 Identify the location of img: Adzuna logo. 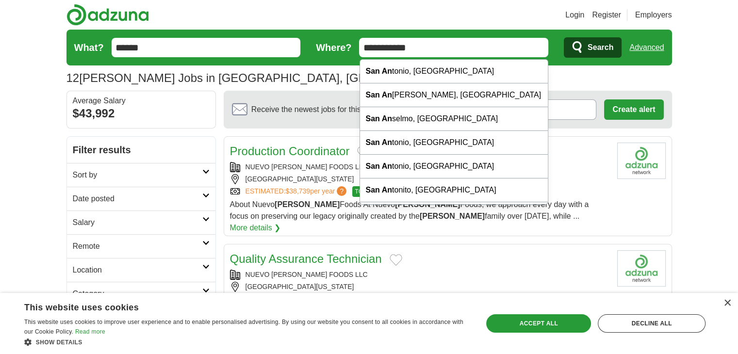
(108, 15).